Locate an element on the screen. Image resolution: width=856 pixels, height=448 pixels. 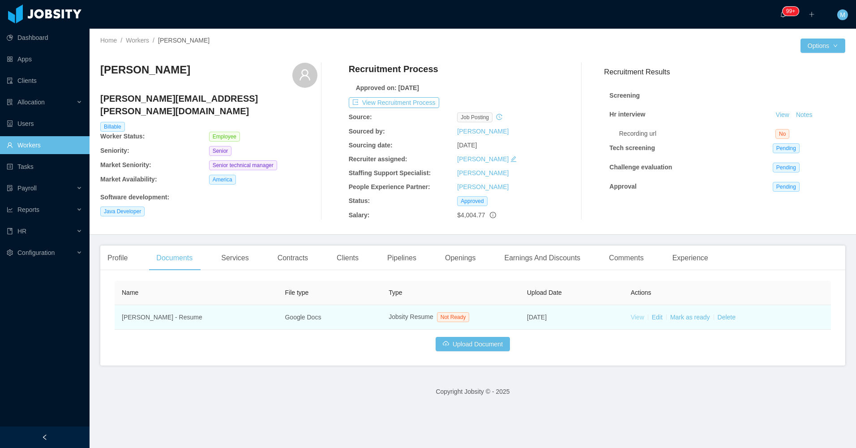
strong: Hr interview is located at coordinates (627, 114).